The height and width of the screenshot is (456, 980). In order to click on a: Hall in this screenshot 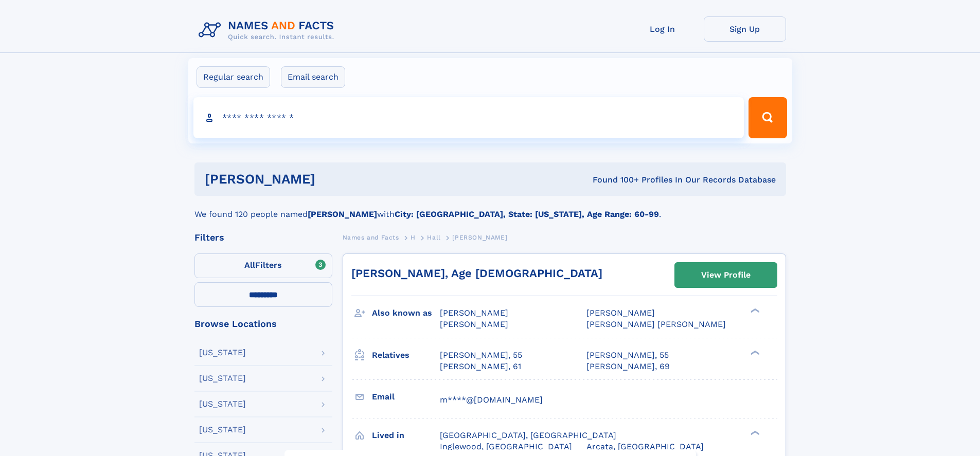, I will do `click(433, 237)`.